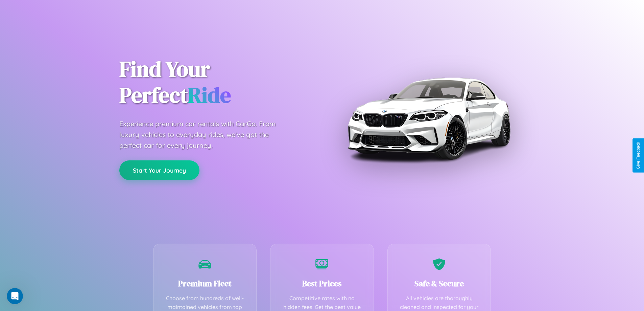  Describe the element at coordinates (205, 283) in the screenshot. I see `h3: Premium Fleet` at that location.